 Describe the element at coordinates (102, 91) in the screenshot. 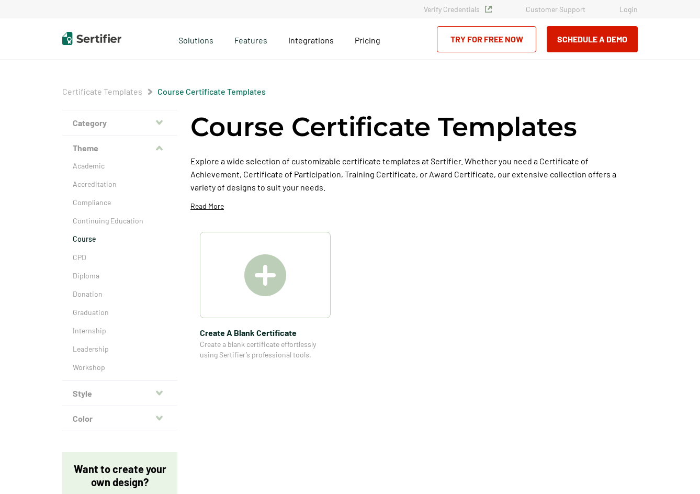

I see `a: Certificate Templates` at that location.